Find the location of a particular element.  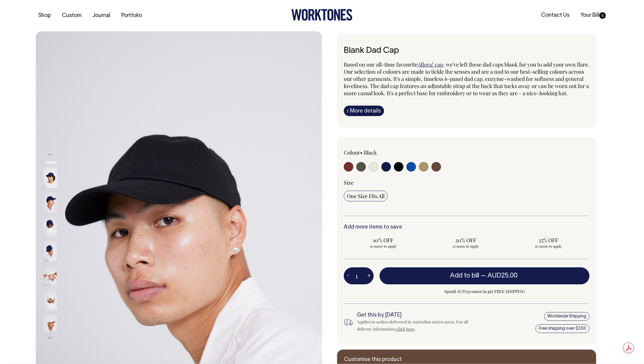

span: One Size Fits All is located at coordinates (365, 196).